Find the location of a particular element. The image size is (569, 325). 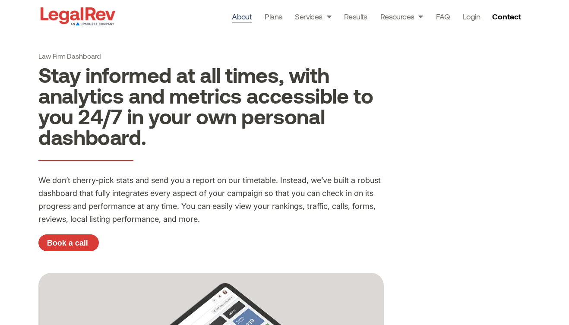

a: Book a call is located at coordinates (69, 243).